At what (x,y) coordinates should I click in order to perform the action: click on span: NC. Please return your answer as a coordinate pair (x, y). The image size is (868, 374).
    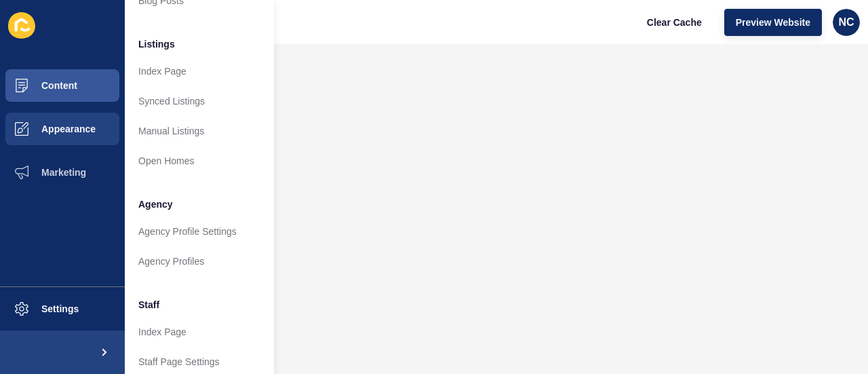
    Looking at the image, I should click on (846, 22).